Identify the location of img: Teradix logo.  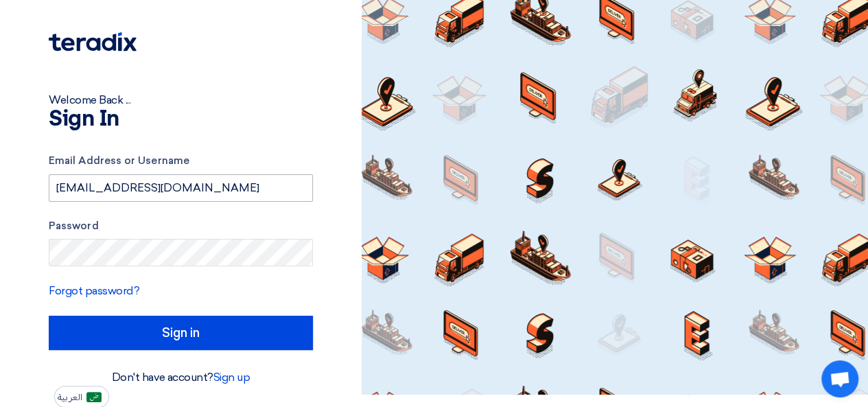
(93, 42).